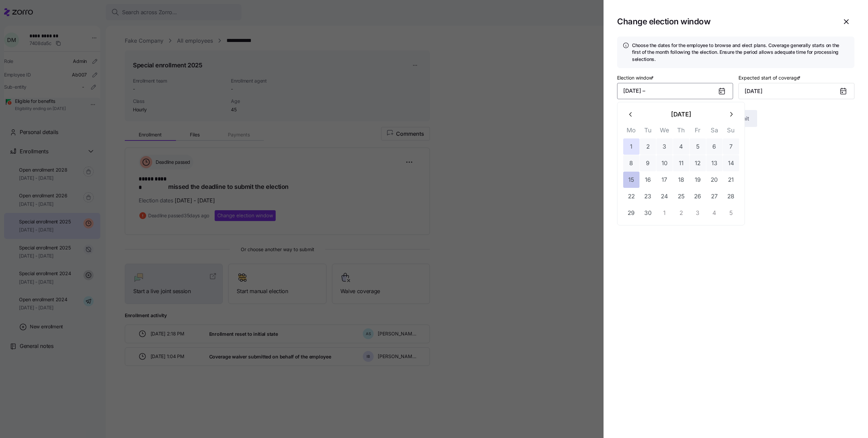 Image resolution: width=868 pixels, height=438 pixels. Describe the element at coordinates (697, 131) in the screenshot. I see `th: Fr` at that location.